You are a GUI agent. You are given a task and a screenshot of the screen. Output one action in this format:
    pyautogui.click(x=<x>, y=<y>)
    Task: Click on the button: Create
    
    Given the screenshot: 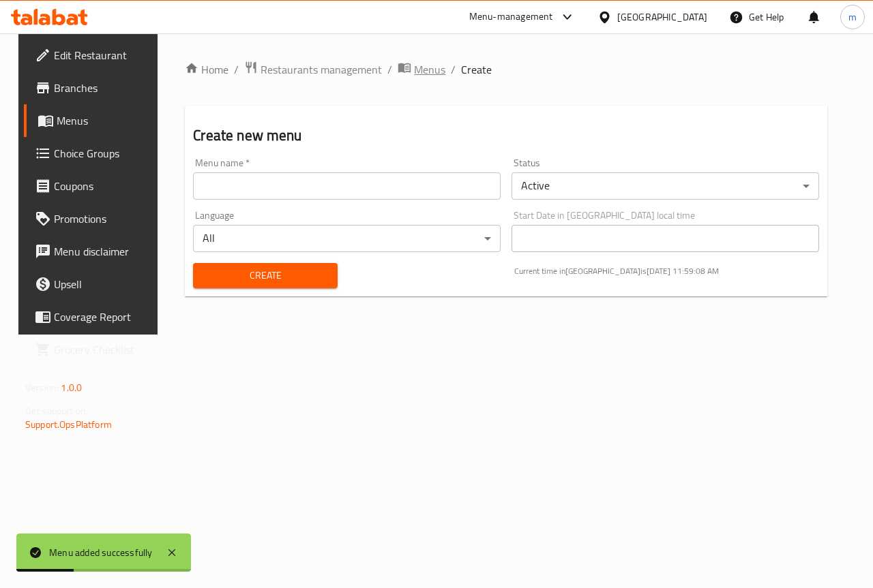 What is the action you would take?
    pyautogui.click(x=264, y=275)
    